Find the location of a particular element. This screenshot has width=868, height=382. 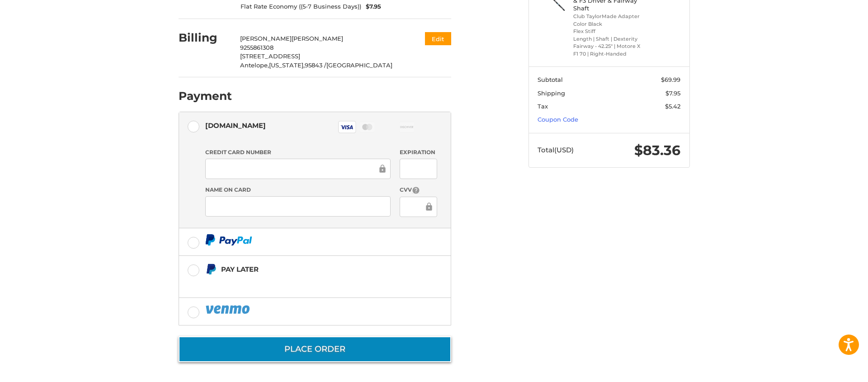

img: Pay Later icon is located at coordinates (211, 269).